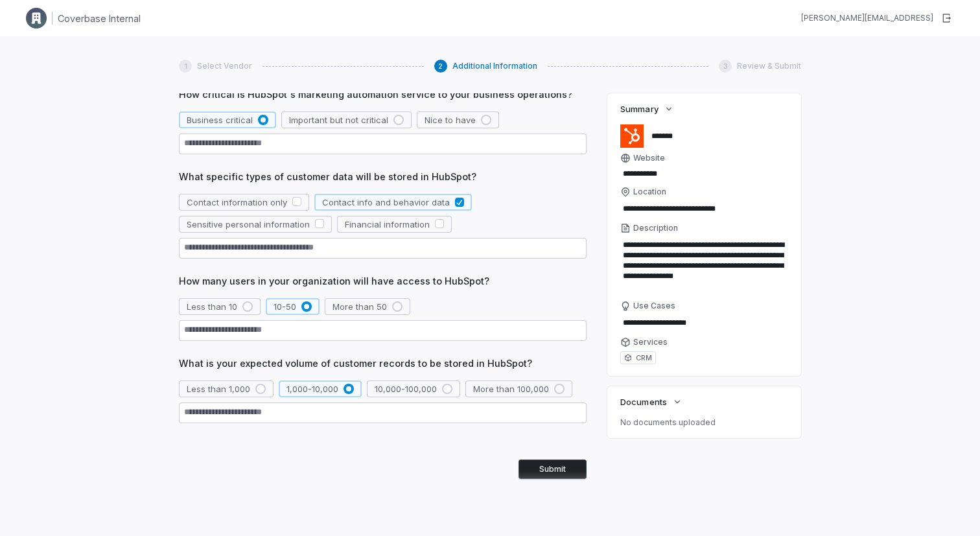 This screenshot has height=536, width=980. Describe the element at coordinates (511, 389) in the screenshot. I see `span: More than 100,000` at that location.